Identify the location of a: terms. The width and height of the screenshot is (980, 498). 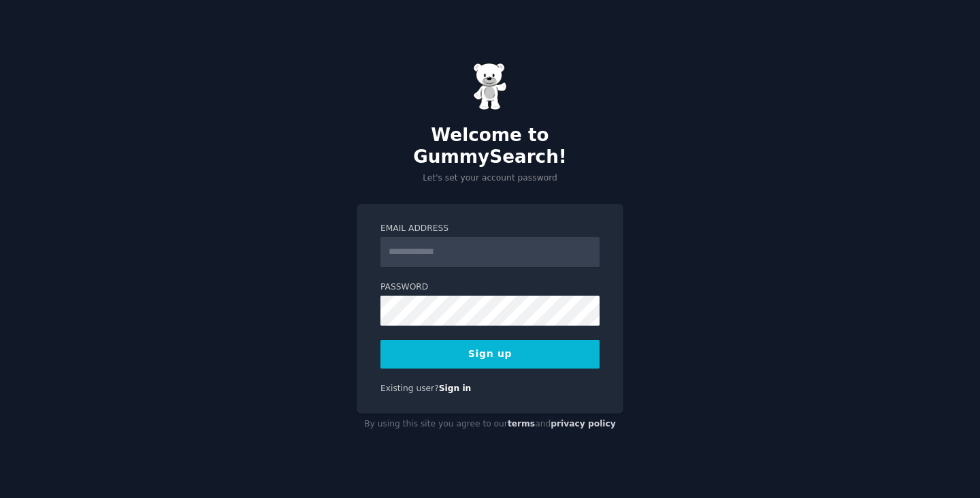
(522, 423).